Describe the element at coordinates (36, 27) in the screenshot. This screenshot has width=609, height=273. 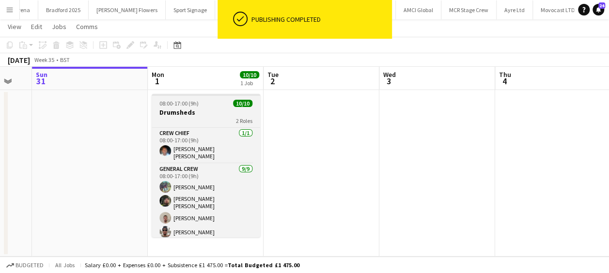
I see `a: Edit` at that location.